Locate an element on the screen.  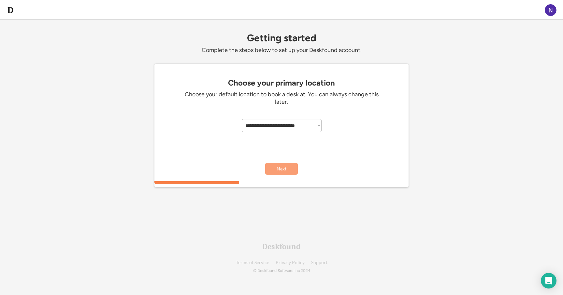
a: Support is located at coordinates (319, 263).